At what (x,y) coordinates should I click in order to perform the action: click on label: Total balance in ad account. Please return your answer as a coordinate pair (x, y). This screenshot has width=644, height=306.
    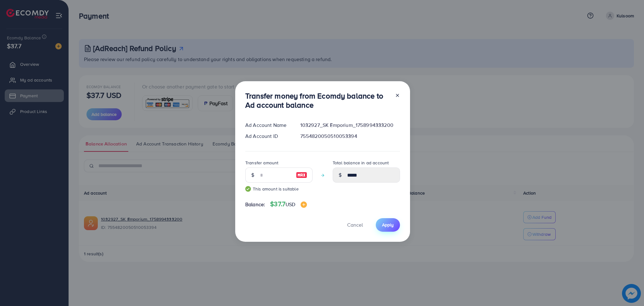
    Looking at the image, I should click on (360, 163).